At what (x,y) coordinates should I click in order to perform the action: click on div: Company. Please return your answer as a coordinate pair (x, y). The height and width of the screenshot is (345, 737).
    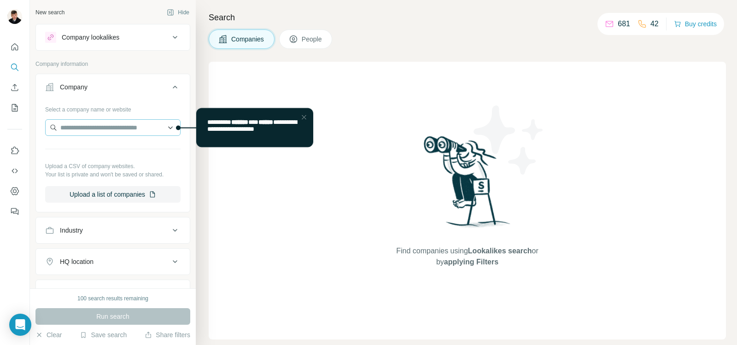
    Looking at the image, I should click on (74, 87).